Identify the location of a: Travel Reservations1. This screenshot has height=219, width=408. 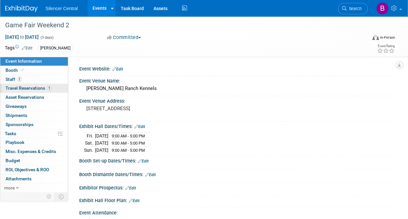
(34, 88).